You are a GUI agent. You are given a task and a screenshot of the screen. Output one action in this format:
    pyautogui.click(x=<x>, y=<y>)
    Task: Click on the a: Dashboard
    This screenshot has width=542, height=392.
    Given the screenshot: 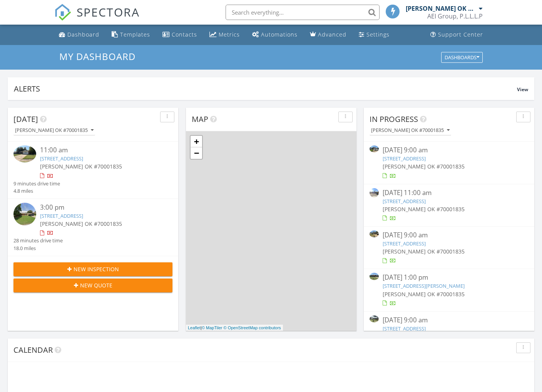 What is the action you would take?
    pyautogui.click(x=79, y=35)
    